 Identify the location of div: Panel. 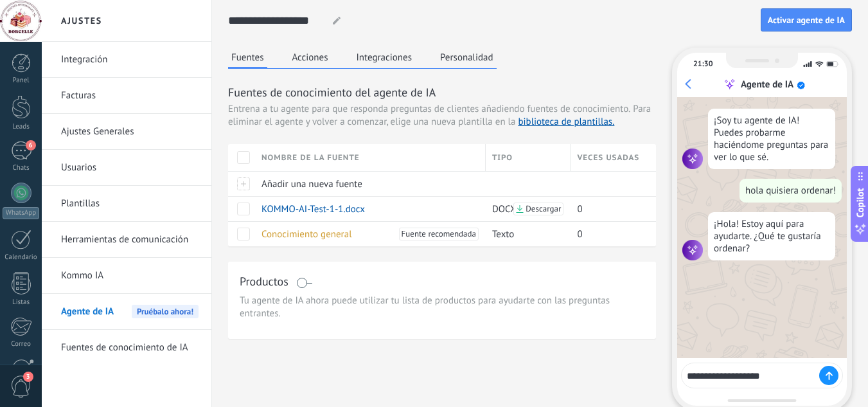
(21, 80).